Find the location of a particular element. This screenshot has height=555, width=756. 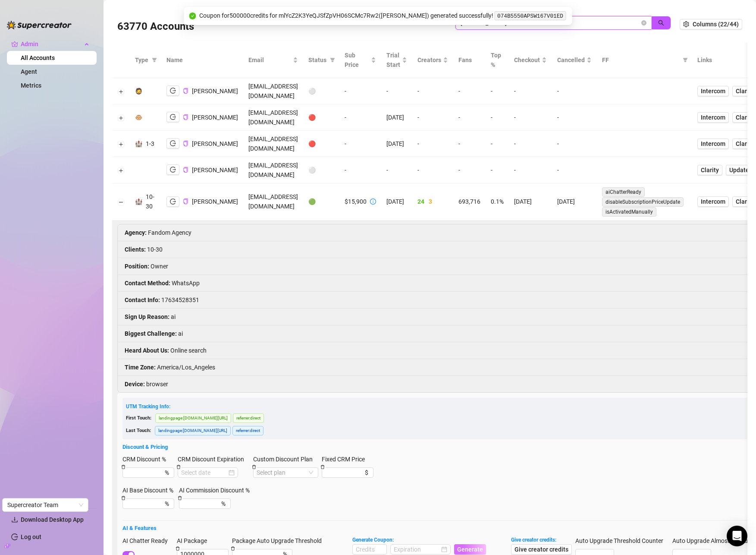

input: CRM Discount Expiration is located at coordinates (204, 472).